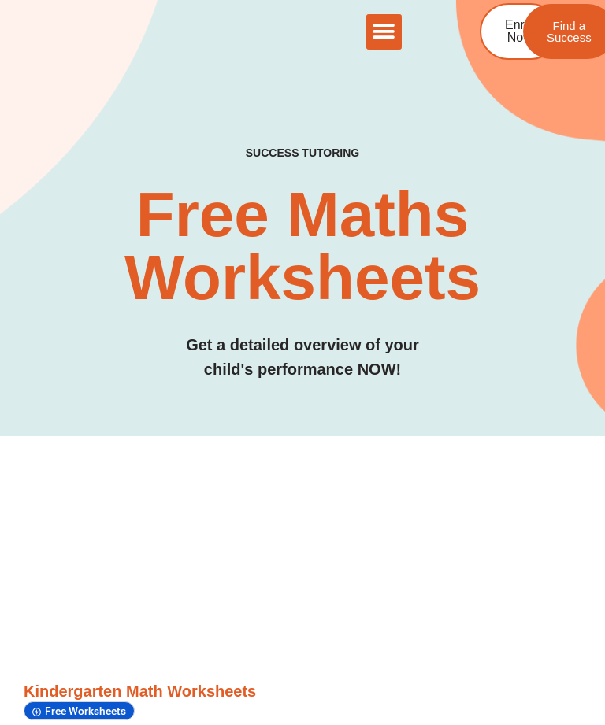  What do you see at coordinates (301, 246) in the screenshot?
I see `h2: Free Maths Worksheets​` at bounding box center [301, 246].